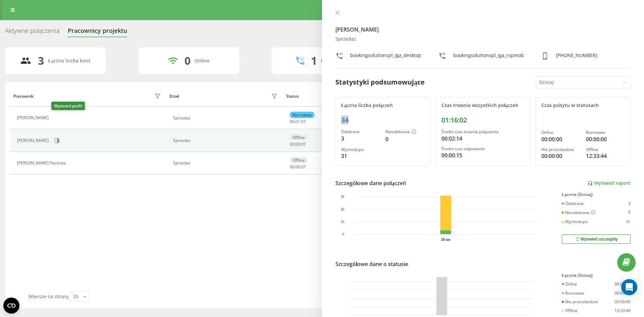 This screenshot has height=317, width=644. What do you see at coordinates (371, 183) in the screenshot?
I see `div: Szczegółowe dane połączeń` at bounding box center [371, 183].